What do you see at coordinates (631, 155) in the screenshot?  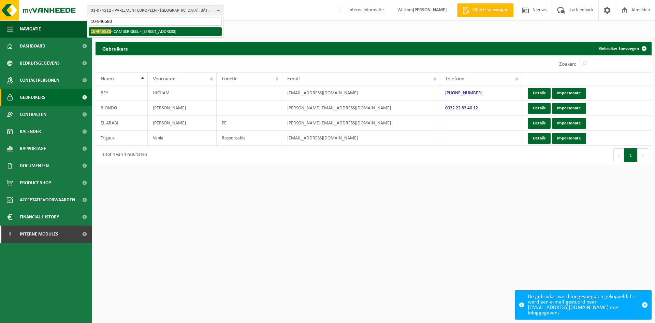 I see `button: 1` at bounding box center [631, 155].